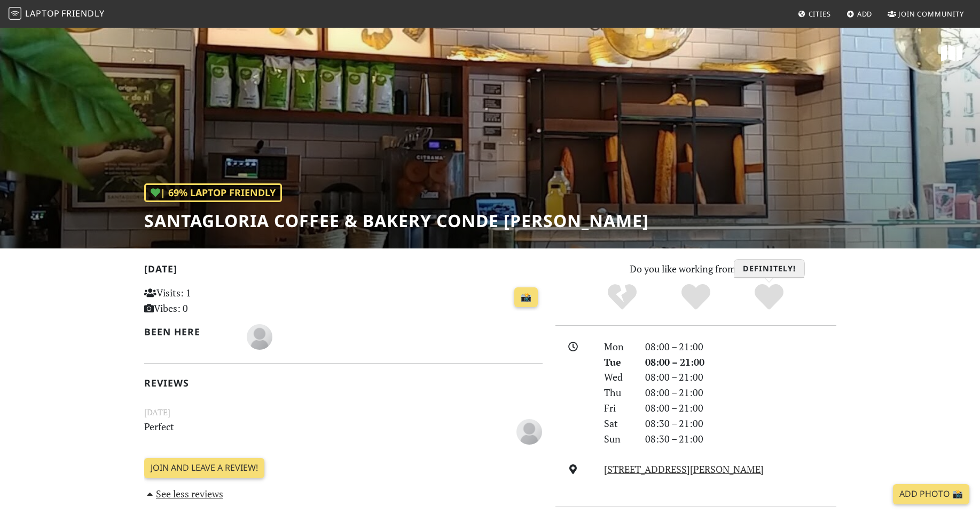  Describe the element at coordinates (57, 13) in the screenshot. I see `a: LaptopFriendly LaptopFriendly` at that location.